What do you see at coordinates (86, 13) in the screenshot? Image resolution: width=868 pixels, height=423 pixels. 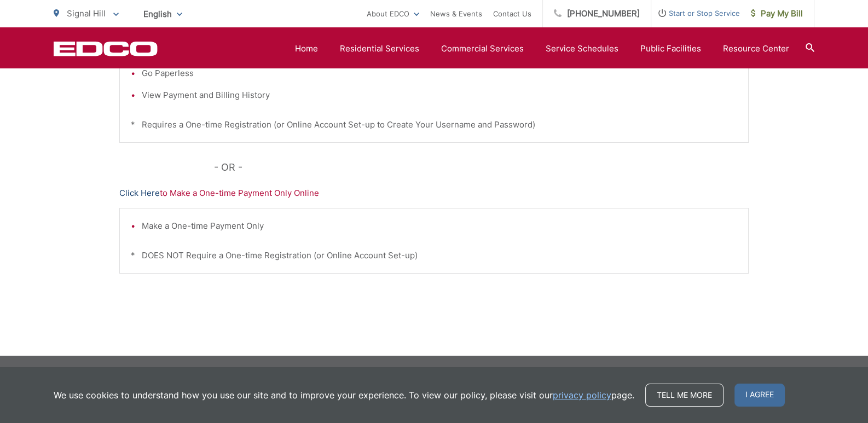 I see `span: Signal Hill` at bounding box center [86, 13].